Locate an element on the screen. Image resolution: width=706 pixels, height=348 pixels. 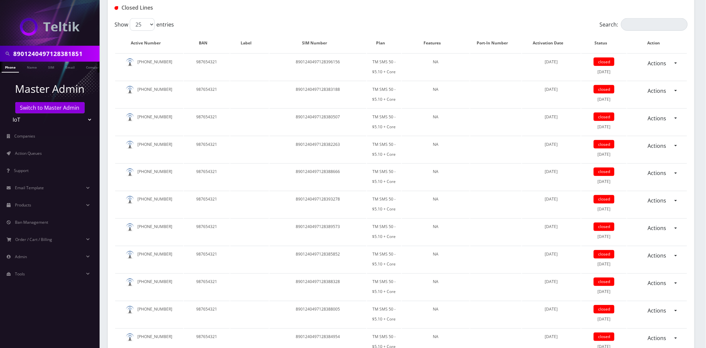
span: Ban Management is located at coordinates (32, 222).